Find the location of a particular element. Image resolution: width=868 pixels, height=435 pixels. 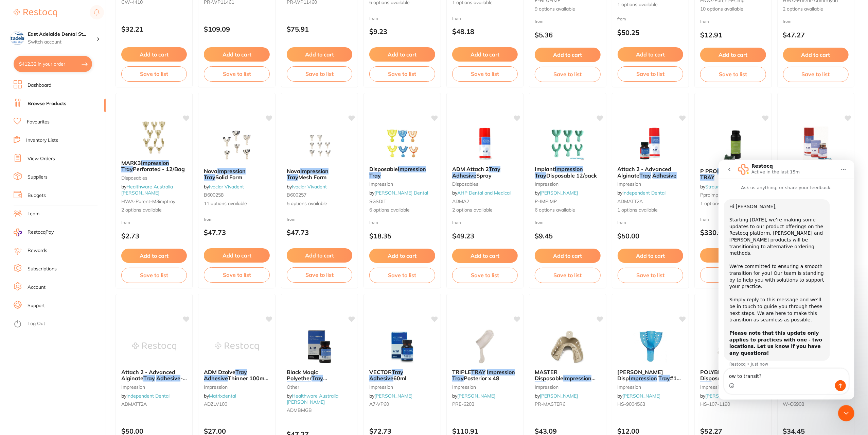

b: Black Magic Polyether Tray Adhesive 60ml is located at coordinates (319, 375).